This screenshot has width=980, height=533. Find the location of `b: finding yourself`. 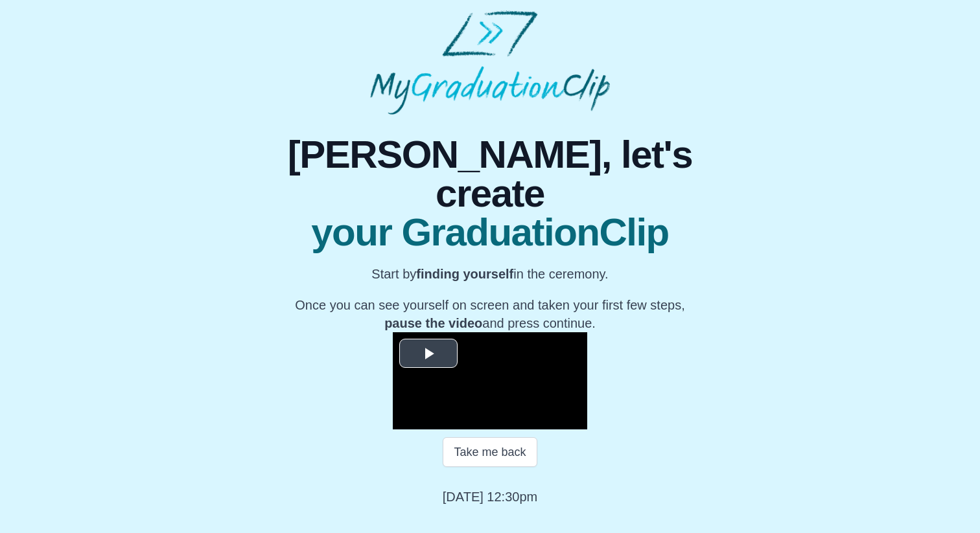

b: finding yourself is located at coordinates (465, 274).